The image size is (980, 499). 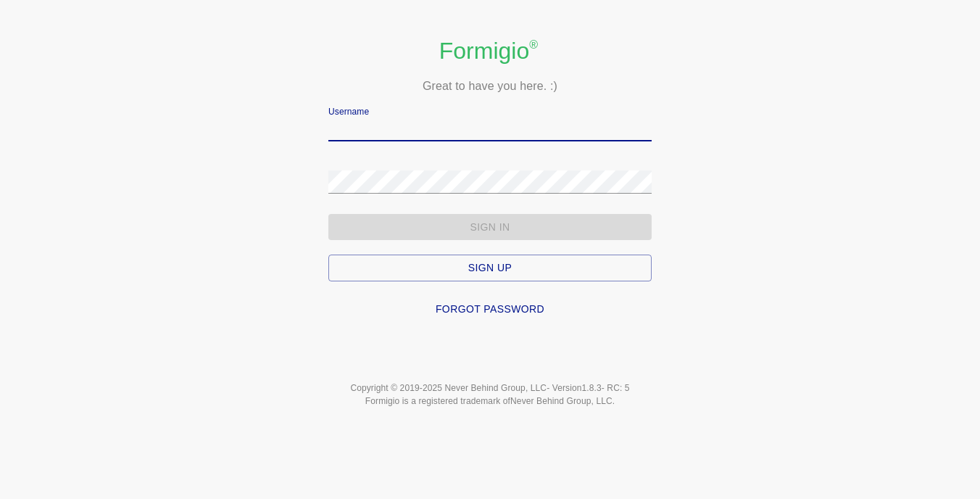 I want to click on p: Copyright © 2019- 2025 Never Behind Group, LLC - Version 1.8.3 - RC: 5, so click(x=490, y=387).